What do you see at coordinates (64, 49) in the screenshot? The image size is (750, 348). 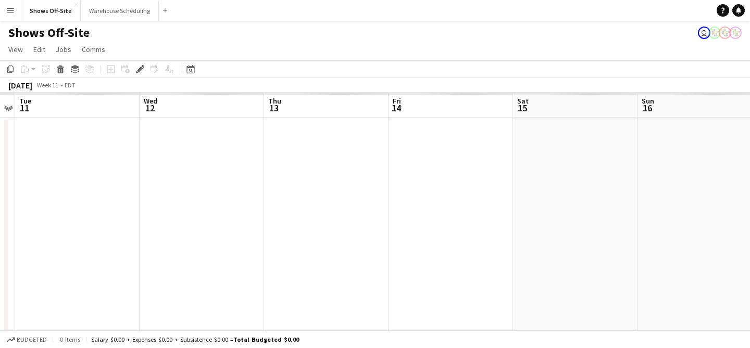 I see `a: Jobs` at bounding box center [64, 49].